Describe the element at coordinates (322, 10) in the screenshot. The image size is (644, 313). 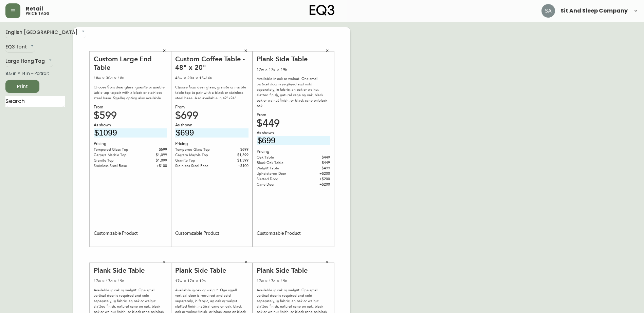
I see `img: logo` at that location.